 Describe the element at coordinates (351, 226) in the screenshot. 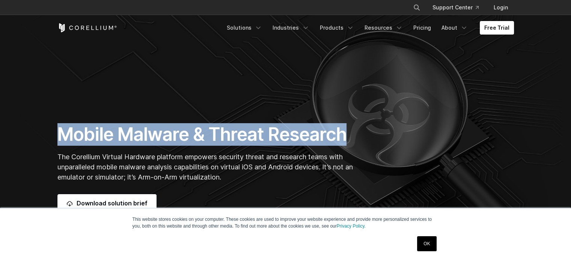

I see `a: Privacy Policy.` at that location.